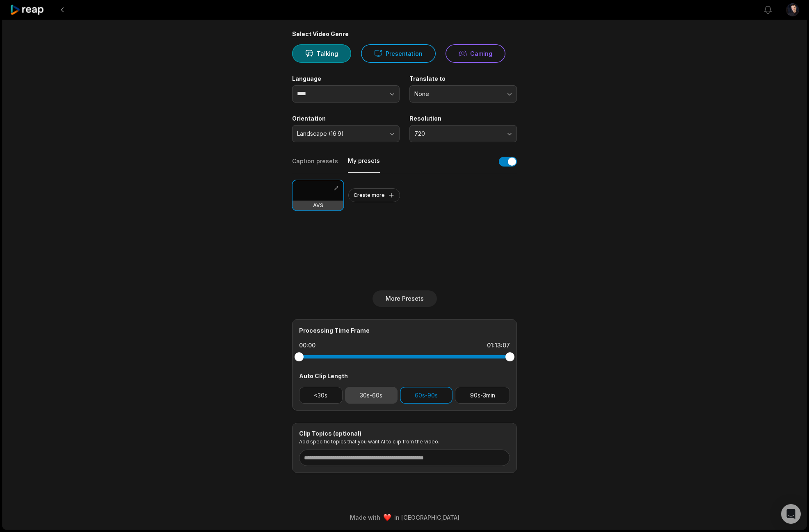 This screenshot has height=532, width=809. What do you see at coordinates (374, 195) in the screenshot?
I see `button: Create more` at bounding box center [374, 195].